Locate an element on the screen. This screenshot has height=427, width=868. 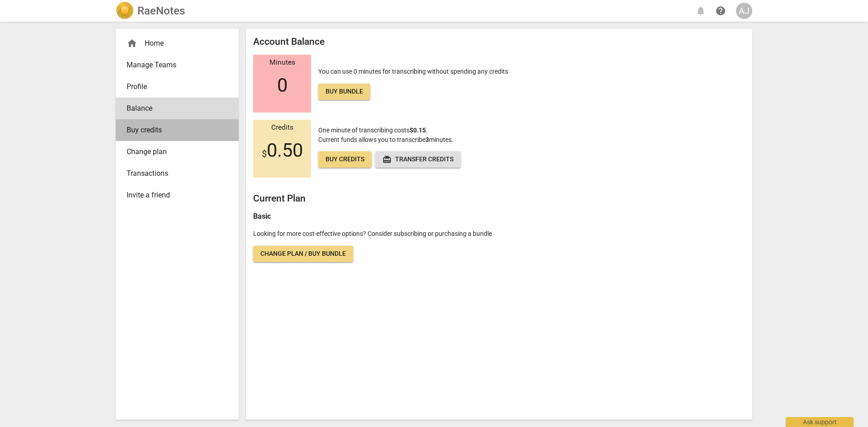
a: Change plan is located at coordinates (177, 152).